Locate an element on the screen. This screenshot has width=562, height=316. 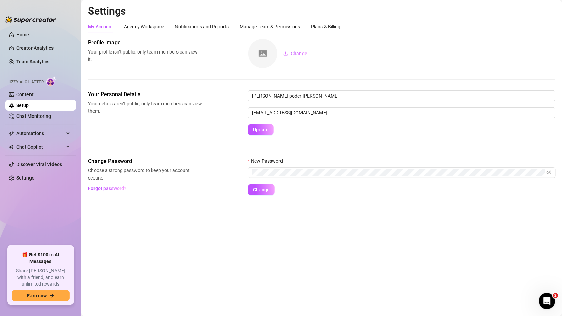
button: Update is located at coordinates (261, 130).